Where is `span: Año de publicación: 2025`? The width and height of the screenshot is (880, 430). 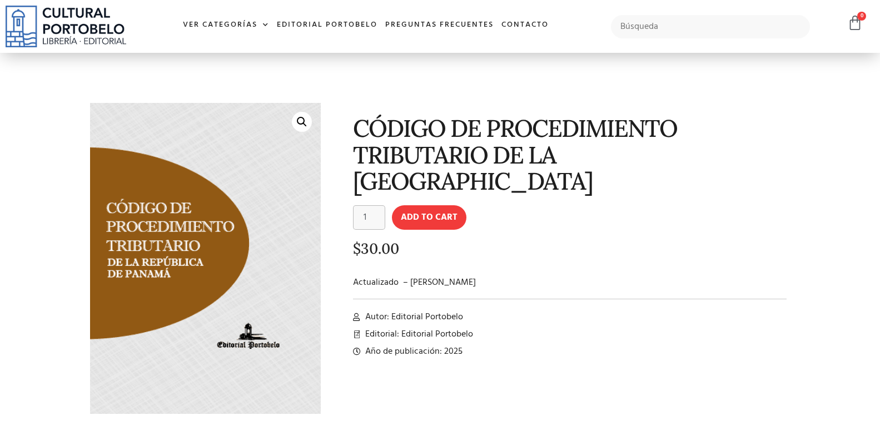
span: Año de publicación: 2025 is located at coordinates (412, 351).